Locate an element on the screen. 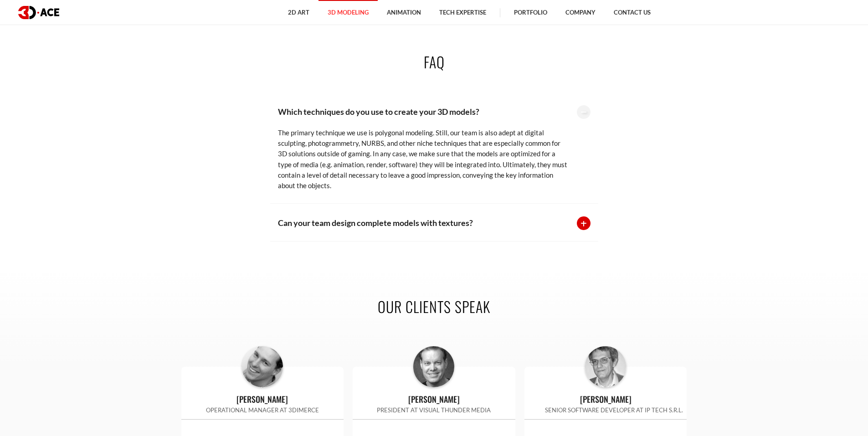  h2: FAQ is located at coordinates (434, 61).